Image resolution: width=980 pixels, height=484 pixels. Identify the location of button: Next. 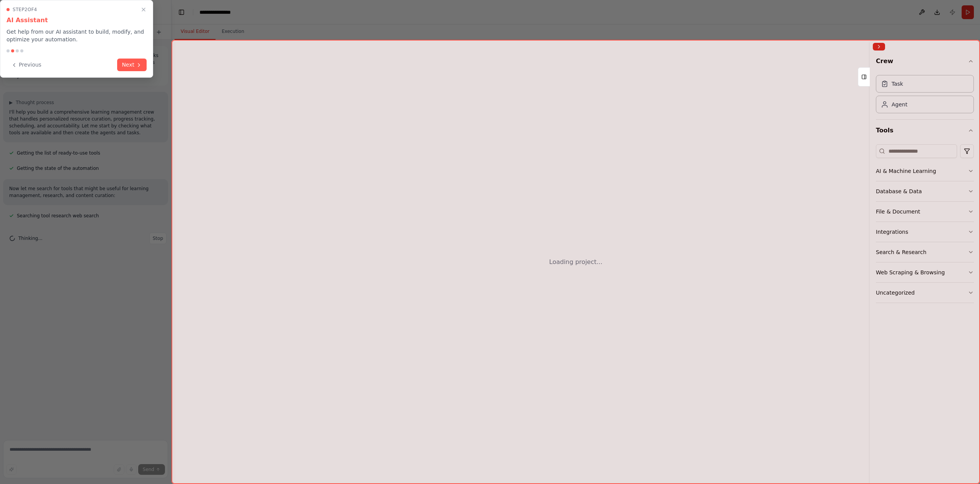
(132, 65).